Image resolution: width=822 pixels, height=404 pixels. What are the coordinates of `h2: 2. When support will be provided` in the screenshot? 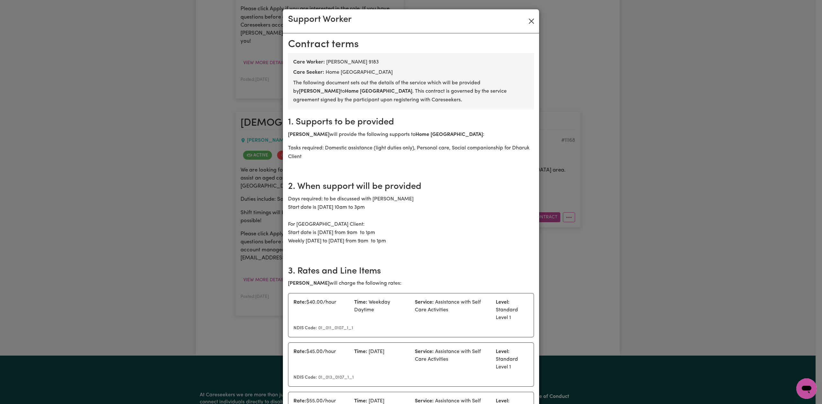 It's located at (411, 187).